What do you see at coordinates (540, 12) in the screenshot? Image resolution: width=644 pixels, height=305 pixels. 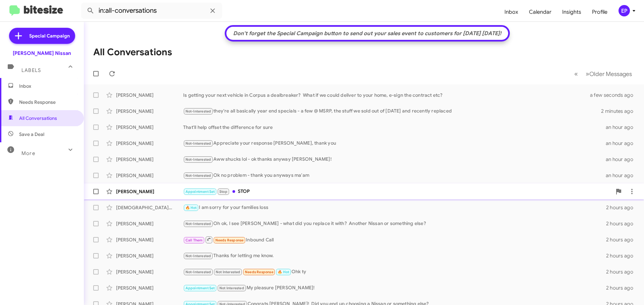 I see `span: Calendar` at bounding box center [540, 12].